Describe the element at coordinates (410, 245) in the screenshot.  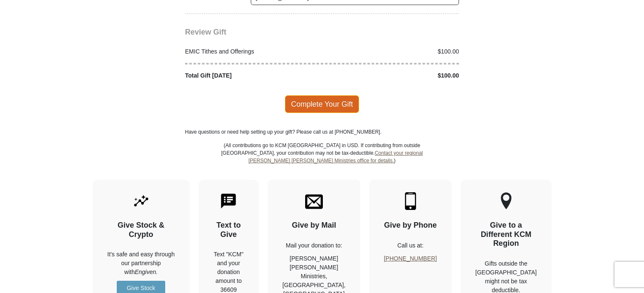
I see `p: Call us at:` at that location.